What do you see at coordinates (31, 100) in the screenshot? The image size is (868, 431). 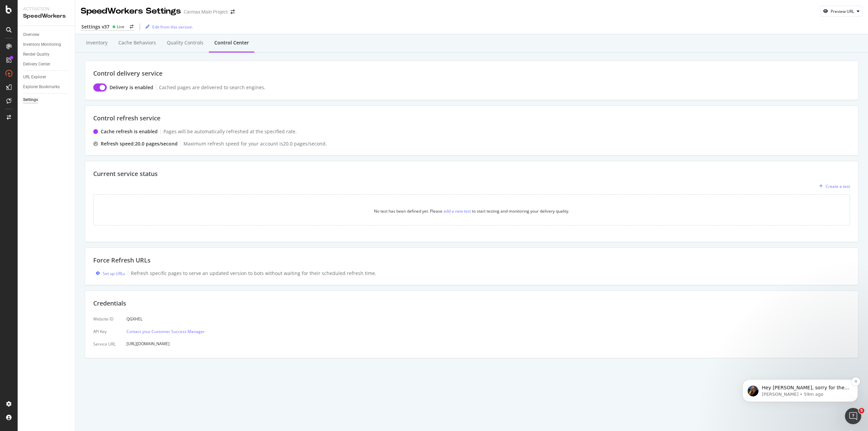 I see `div: Settings` at bounding box center [31, 100].